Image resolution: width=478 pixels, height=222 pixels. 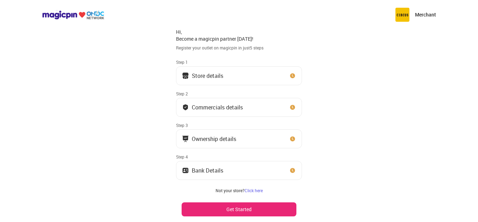 What do you see at coordinates (218, 107) in the screenshot?
I see `div: Commercials details` at bounding box center [218, 107].